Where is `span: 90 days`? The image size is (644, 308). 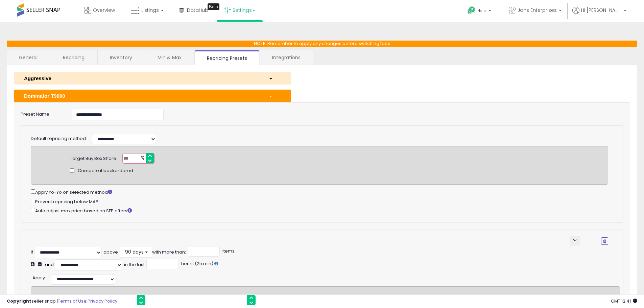
span: 90 days is located at coordinates (134, 252).